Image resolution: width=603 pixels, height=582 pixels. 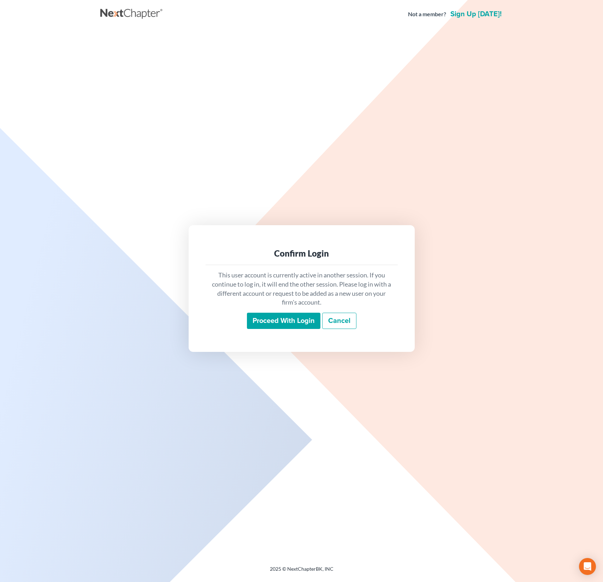 What do you see at coordinates (302, 572) in the screenshot?
I see `div: 2025 © NextChapterBK, INC` at bounding box center [302, 572].